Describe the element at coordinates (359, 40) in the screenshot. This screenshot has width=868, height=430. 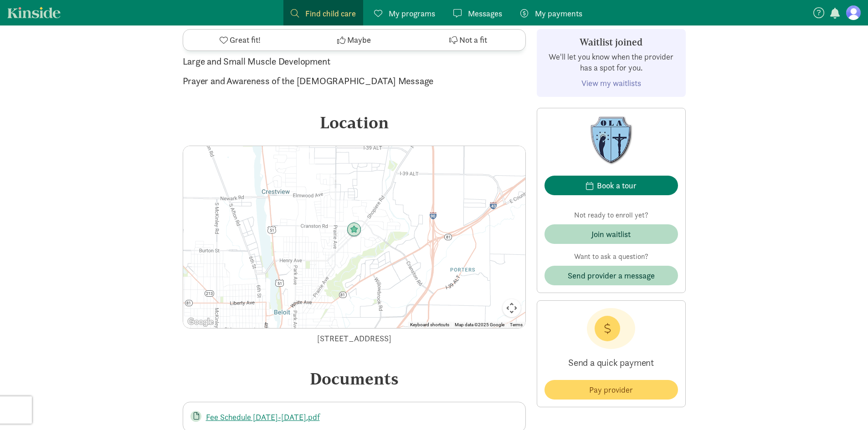
I see `span: Maybe` at that location.